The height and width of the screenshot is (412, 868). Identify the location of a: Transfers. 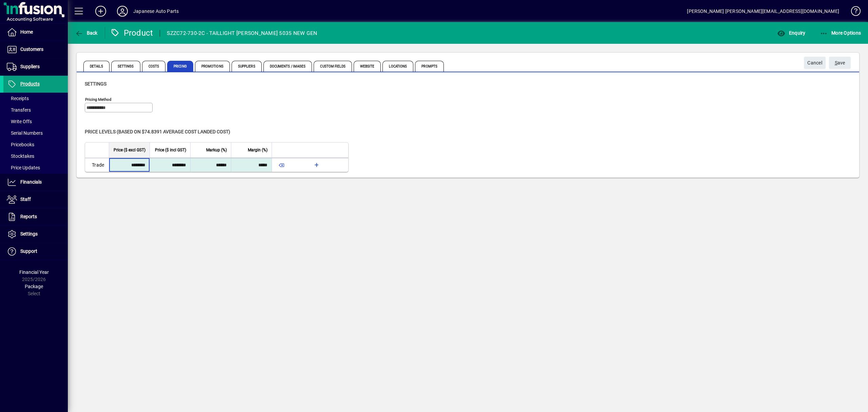
(36, 110).